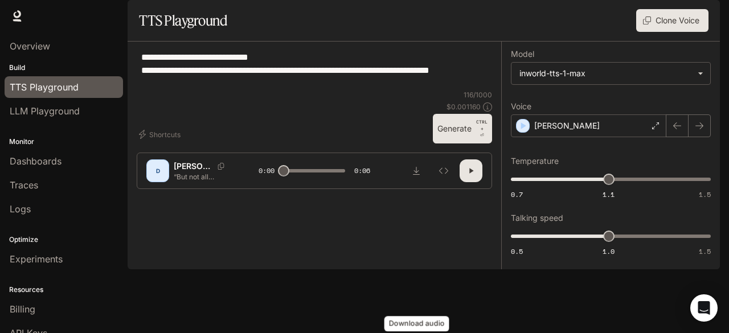 The width and height of the screenshot is (729, 333). What do you see at coordinates (464, 106) in the screenshot?
I see `p: $ 0.001160` at bounding box center [464, 106].